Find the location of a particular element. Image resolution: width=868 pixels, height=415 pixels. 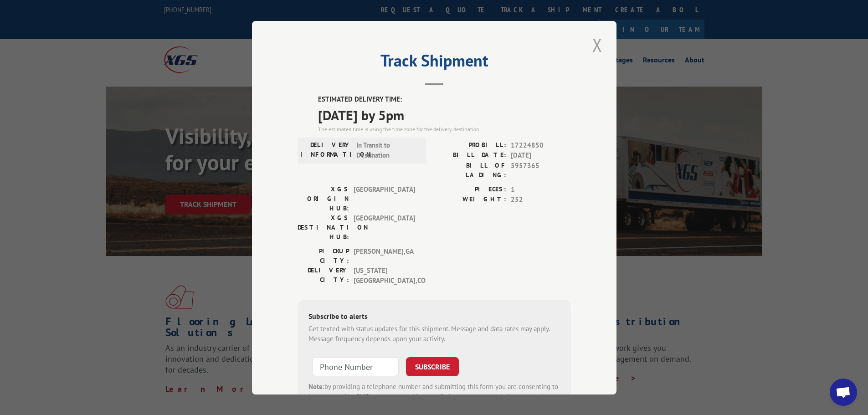

label: BILL DATE: is located at coordinates (470, 156).